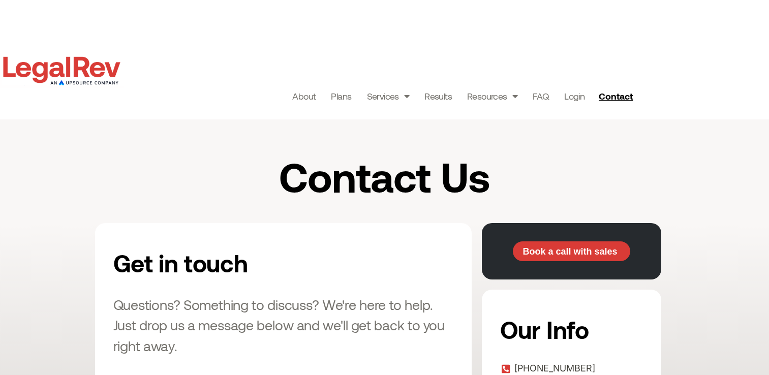 The height and width of the screenshot is (375, 769). I want to click on nav: Menu, so click(438, 96).